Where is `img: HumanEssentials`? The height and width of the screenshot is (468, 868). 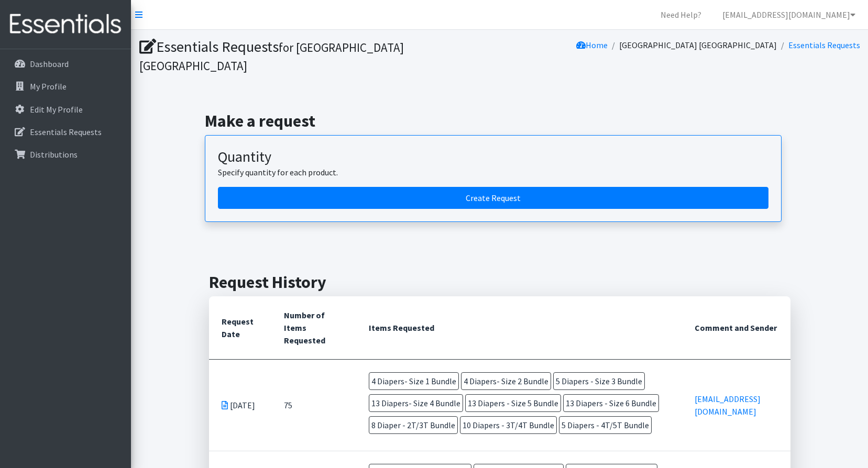 img: HumanEssentials is located at coordinates (65, 24).